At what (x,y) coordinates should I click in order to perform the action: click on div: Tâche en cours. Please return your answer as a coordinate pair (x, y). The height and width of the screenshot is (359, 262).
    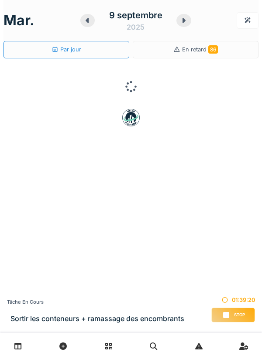
    Looking at the image, I should click on (95, 302).